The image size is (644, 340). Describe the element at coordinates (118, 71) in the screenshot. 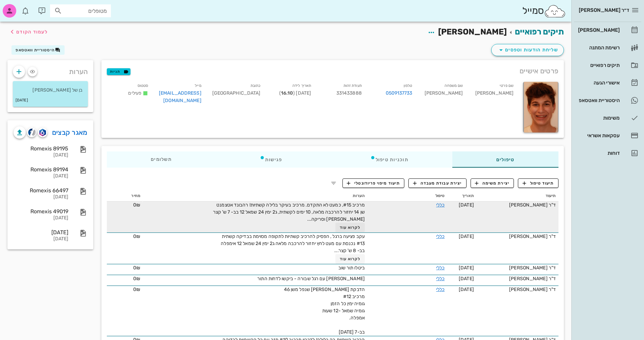

I see `span: תגיות` at that location.